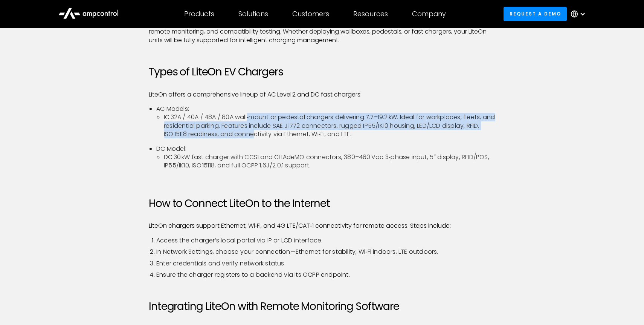  What do you see at coordinates (311, 14) in the screenshot?
I see `div: Customers` at bounding box center [311, 14].